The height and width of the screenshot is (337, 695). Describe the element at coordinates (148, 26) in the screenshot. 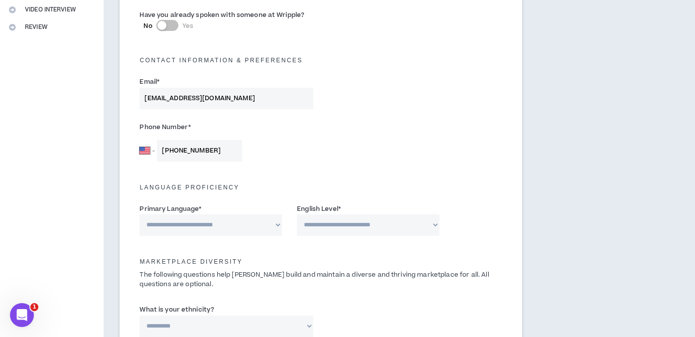

I see `span: No` at that location.